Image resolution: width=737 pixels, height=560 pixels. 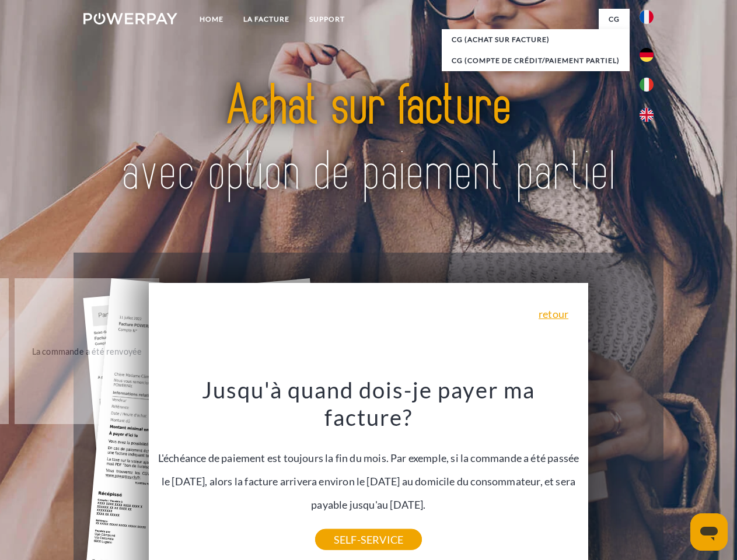 What do you see at coordinates (368, 539) in the screenshot?
I see `a: SELF-SERVICE` at bounding box center [368, 539].